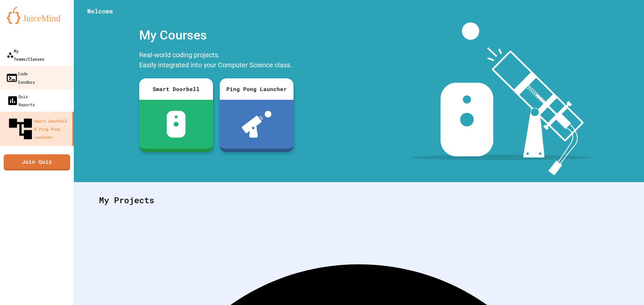 The height and width of the screenshot is (305, 644). Describe the element at coordinates (26, 55) in the screenshot. I see `div: My Teams/Classes` at that location.